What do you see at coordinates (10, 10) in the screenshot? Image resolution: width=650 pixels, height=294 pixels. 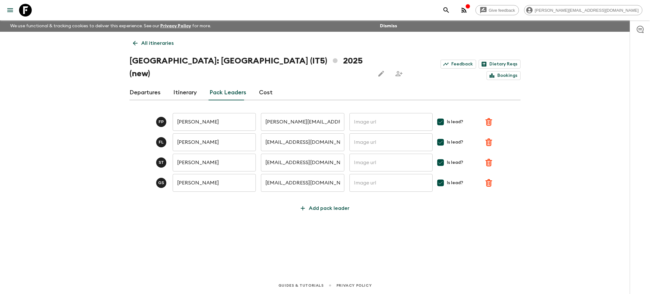 I see `button: menu` at bounding box center [10, 10].